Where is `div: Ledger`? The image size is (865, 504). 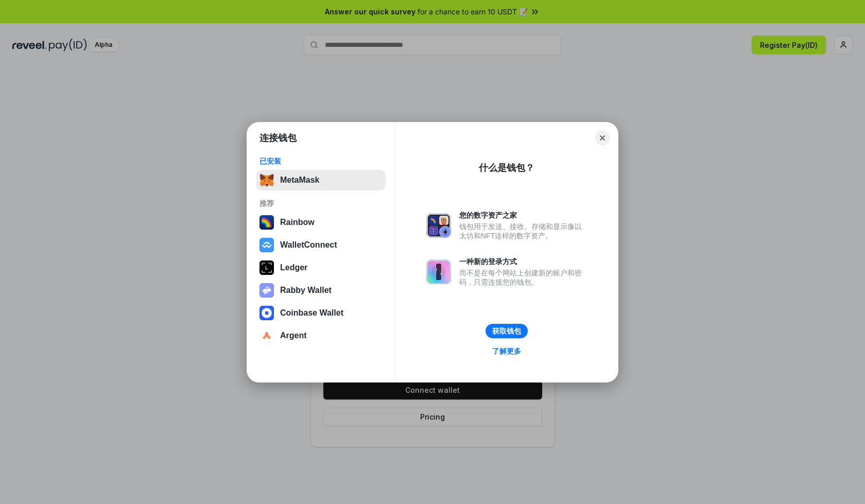 div: Ledger is located at coordinates (294, 268).